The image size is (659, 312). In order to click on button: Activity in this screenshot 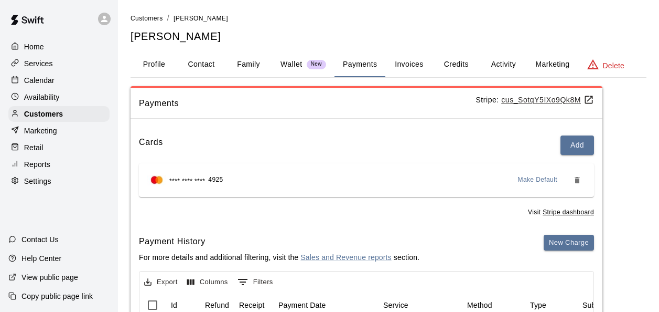, I will do `click(504, 65)`.